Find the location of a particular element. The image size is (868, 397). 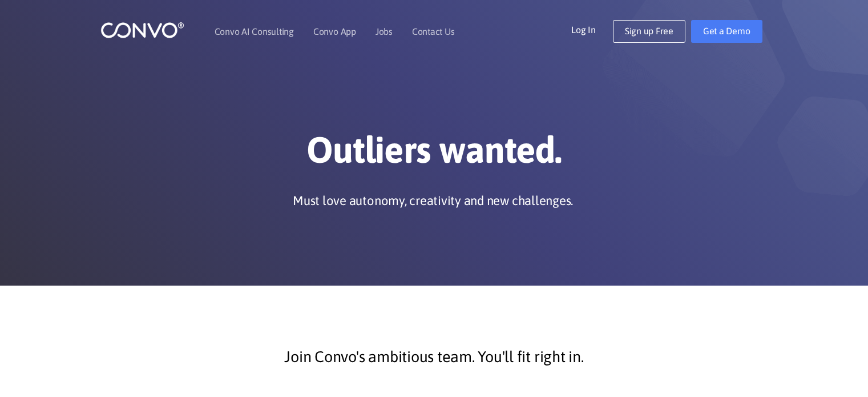

p: Join Convo's ambitious team. You'll fit right in. is located at coordinates (434, 357).